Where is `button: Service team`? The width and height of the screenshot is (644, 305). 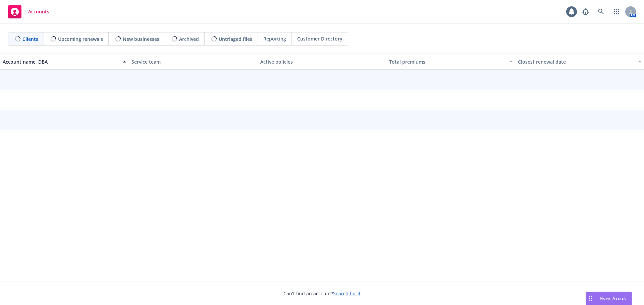 button: Service team is located at coordinates (193, 62).